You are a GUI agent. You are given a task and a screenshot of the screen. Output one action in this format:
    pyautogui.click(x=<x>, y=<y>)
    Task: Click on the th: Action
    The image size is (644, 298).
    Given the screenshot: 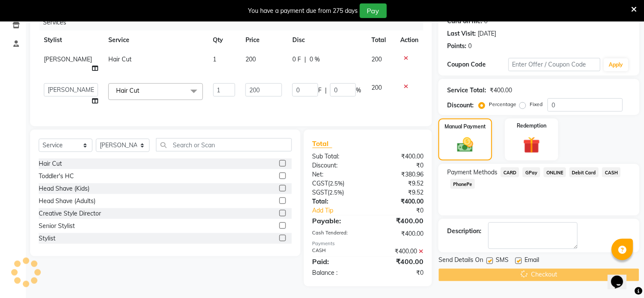 What is the action you would take?
    pyautogui.click(x=409, y=40)
    